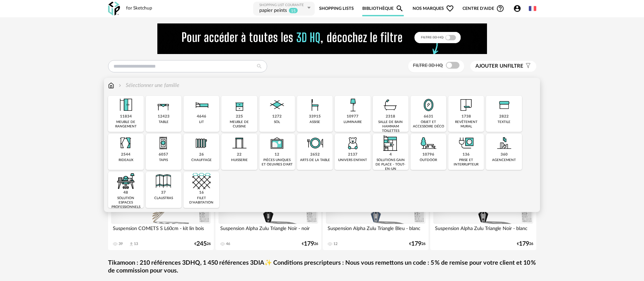 This screenshot has height=281, width=644. Describe the element at coordinates (136, 244) in the screenshot. I see `div: 13` at that location.